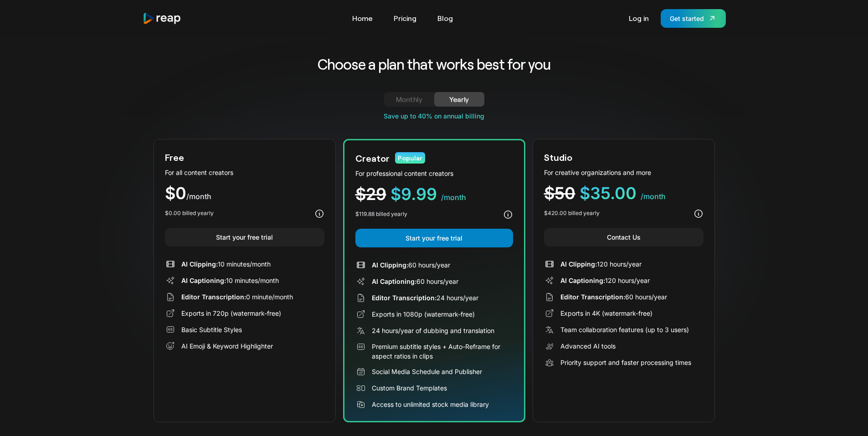 The height and width of the screenshot is (436, 868). Describe the element at coordinates (606, 313) in the screenshot. I see `div: Exports in 4K (watermark-free)` at that location.